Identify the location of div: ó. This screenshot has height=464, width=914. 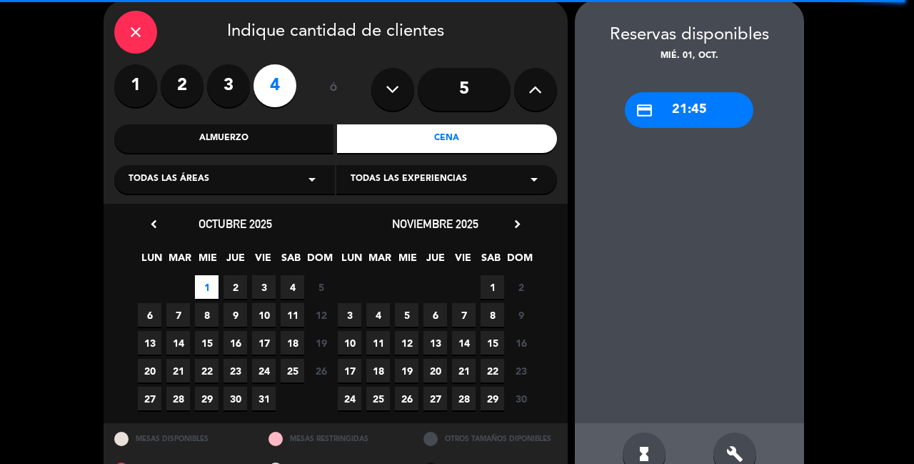
(334, 89).